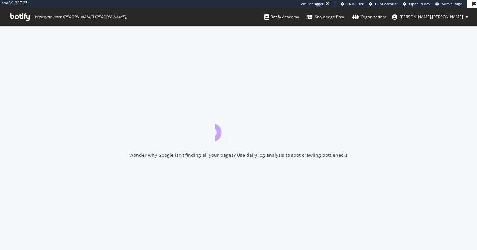 The height and width of the screenshot is (250, 477). I want to click on a: CRM Account, so click(384, 4).